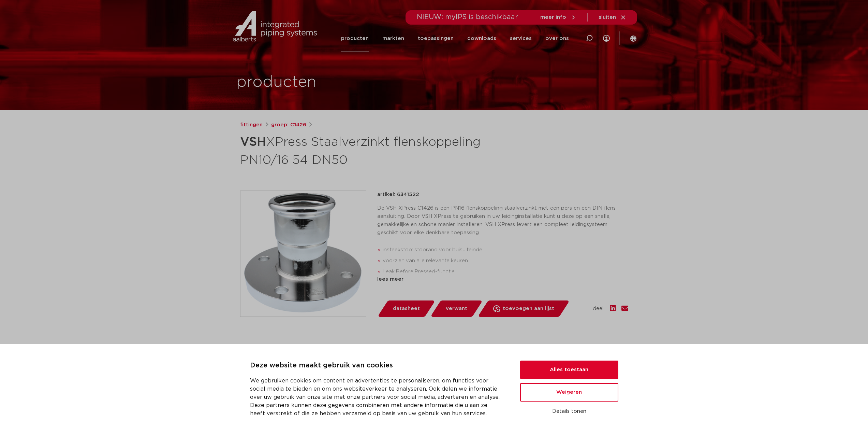 The image size is (868, 434). I want to click on span: verwant, so click(456, 308).